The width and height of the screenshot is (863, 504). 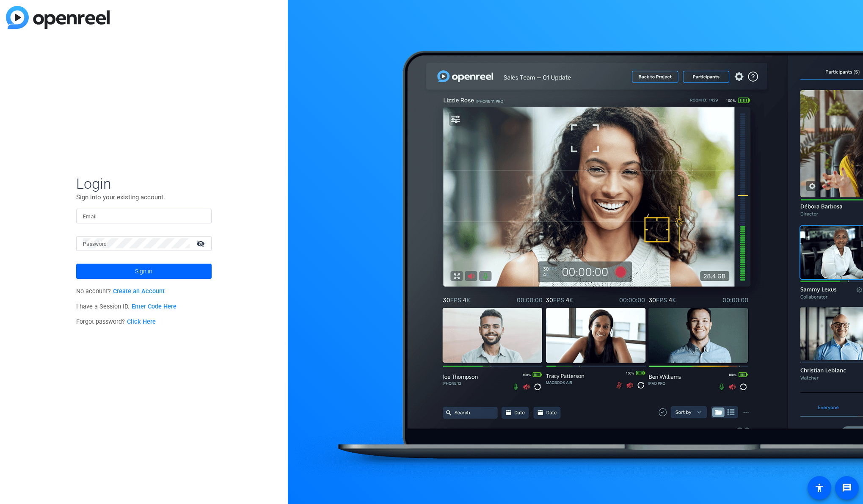 What do you see at coordinates (144, 197) in the screenshot?
I see `p: Sign into your existing account.` at bounding box center [144, 197].